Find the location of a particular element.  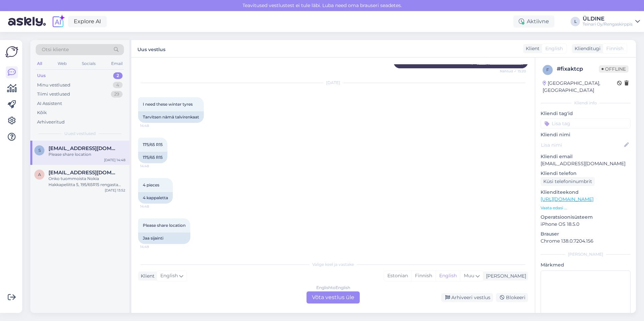

div: L is located at coordinates (576, 22).